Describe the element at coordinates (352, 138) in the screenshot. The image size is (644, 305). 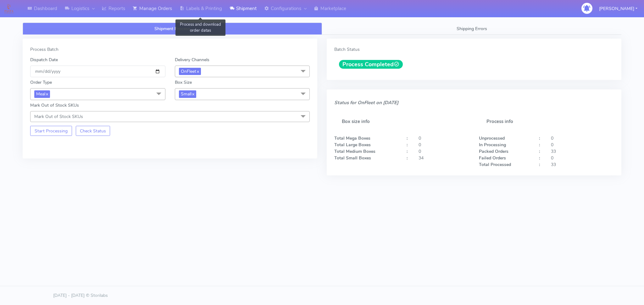
I see `strong: Total Mega Boxes` at that location.